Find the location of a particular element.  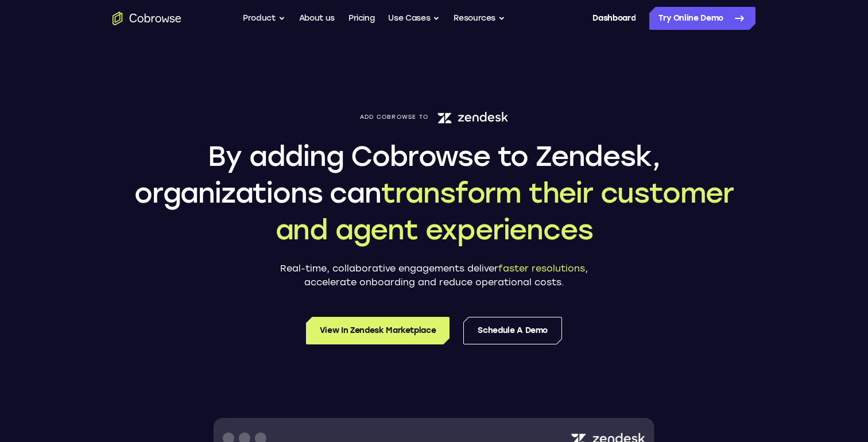

span: transform their customer and agent experiences is located at coordinates (505, 211).